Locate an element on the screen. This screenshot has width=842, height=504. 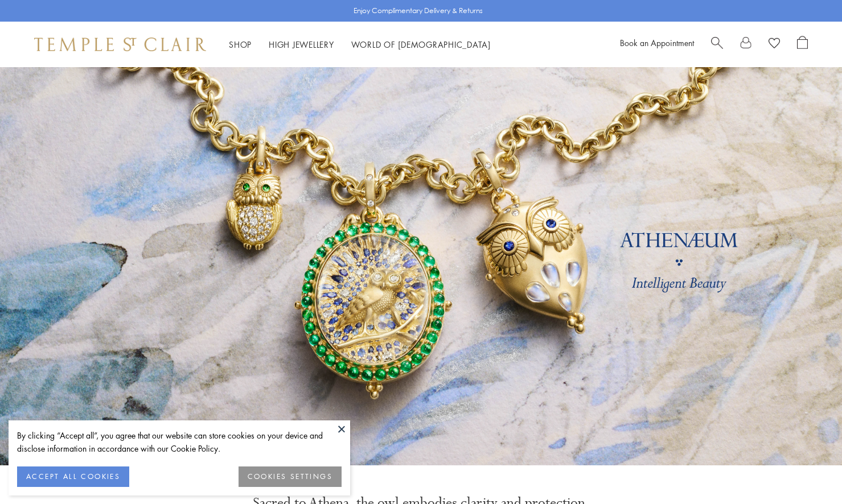
div: By clicking “Accept all”, you agree that our website can store cookies on your device and disclos... is located at coordinates (179, 442).